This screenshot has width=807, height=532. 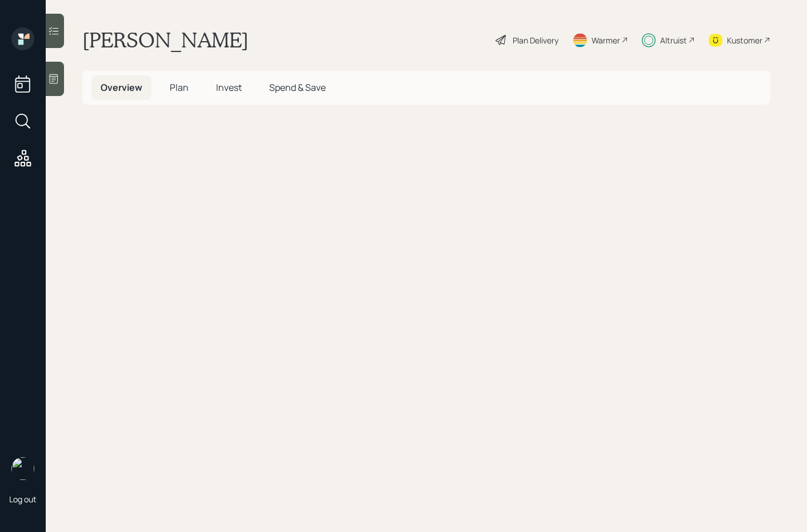 I want to click on div: Log out, so click(x=23, y=499).